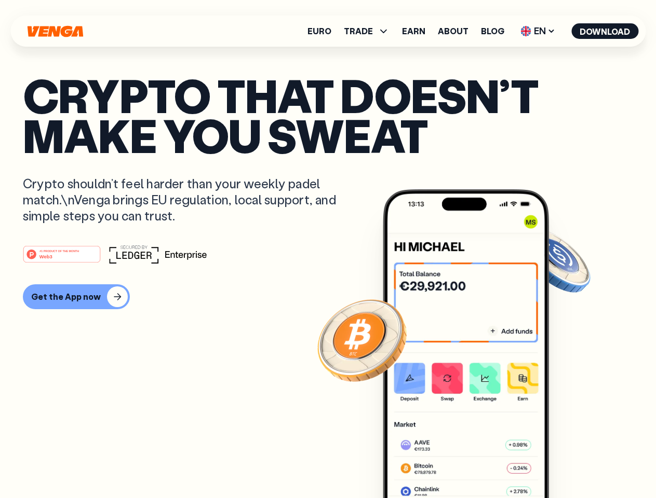 Image resolution: width=656 pixels, height=498 pixels. I want to click on a: About, so click(453, 31).